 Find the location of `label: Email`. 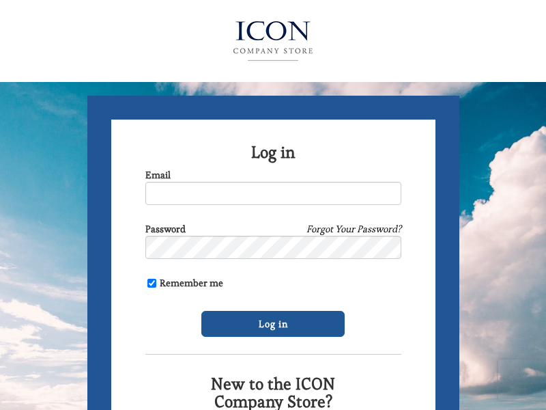

label: Email is located at coordinates (158, 175).